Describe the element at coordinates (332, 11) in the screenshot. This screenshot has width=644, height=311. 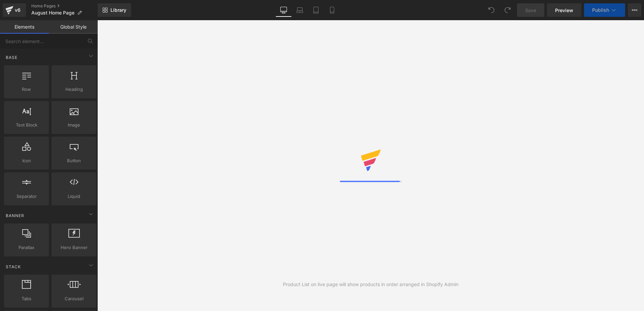
I see `a: Mobile` at that location.